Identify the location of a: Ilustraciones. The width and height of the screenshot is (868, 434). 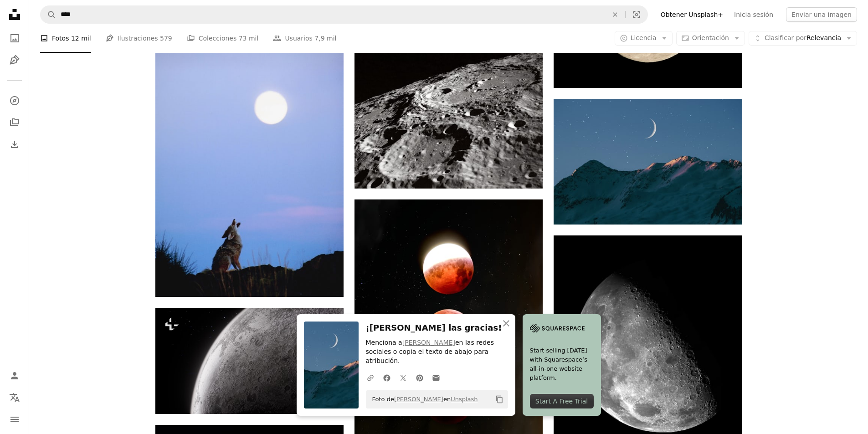
(14, 60).